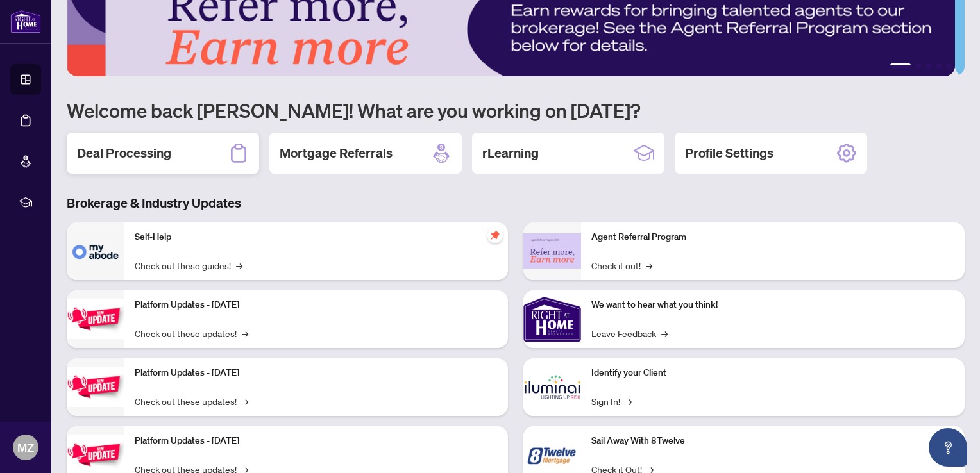 This screenshot has width=980, height=473. I want to click on p: Agent Referral Program, so click(773, 237).